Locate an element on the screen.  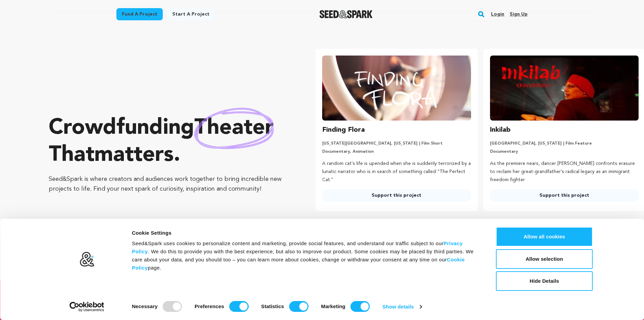
strong: Preferences is located at coordinates (209, 306).